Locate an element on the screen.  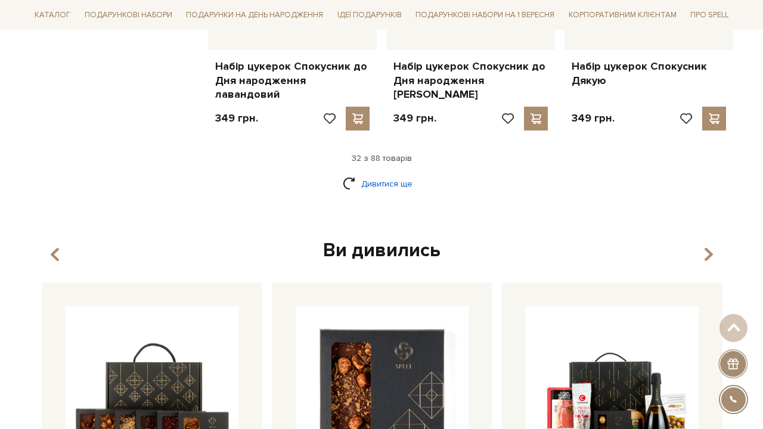
a: Корпоративним клієнтам is located at coordinates (623, 15).